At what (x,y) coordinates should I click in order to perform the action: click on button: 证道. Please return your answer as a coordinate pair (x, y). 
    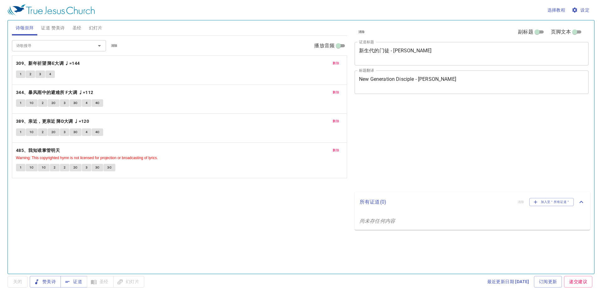
    Looking at the image, I should click on (74, 282).